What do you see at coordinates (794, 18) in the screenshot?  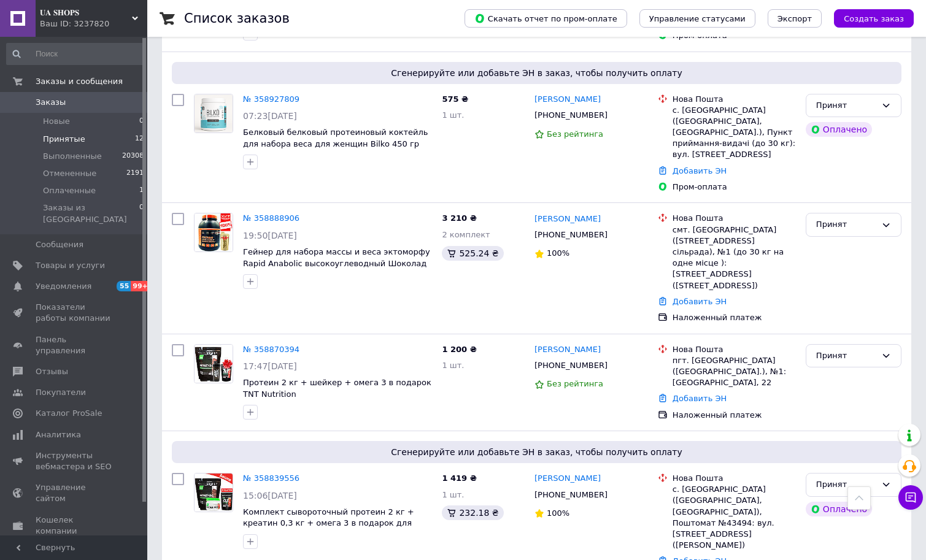 I see `button: Экспорт` at bounding box center [794, 18].